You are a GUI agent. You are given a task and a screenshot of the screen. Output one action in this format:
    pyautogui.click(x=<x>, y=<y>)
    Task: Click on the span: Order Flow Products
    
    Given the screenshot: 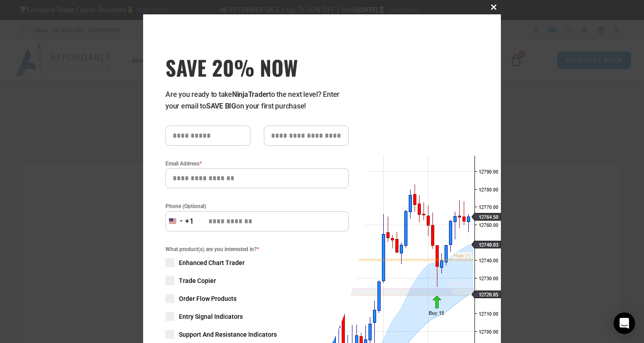 What is the action you would take?
    pyautogui.click(x=208, y=298)
    